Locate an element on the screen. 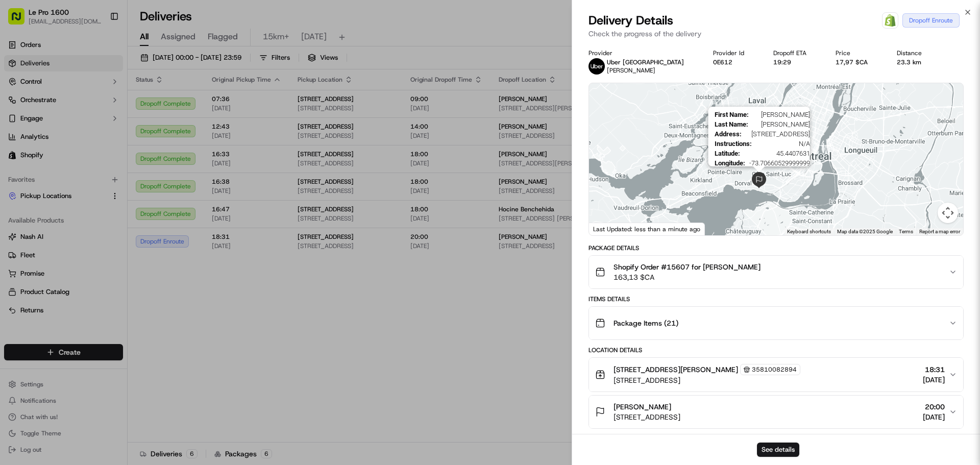  span: Latitude : is located at coordinates (727, 153).